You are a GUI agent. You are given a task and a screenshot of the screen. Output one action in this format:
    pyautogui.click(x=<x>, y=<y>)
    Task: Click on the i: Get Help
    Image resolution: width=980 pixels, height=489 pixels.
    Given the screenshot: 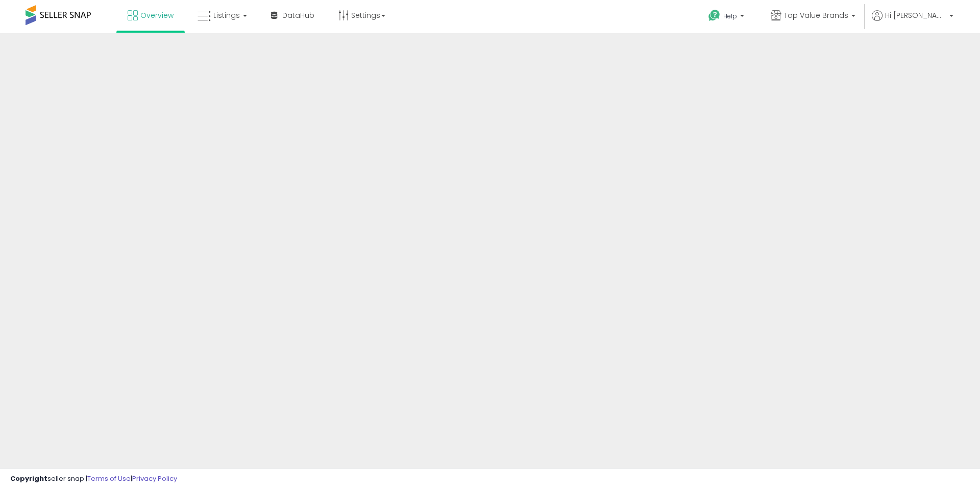 What is the action you would take?
    pyautogui.click(x=714, y=15)
    